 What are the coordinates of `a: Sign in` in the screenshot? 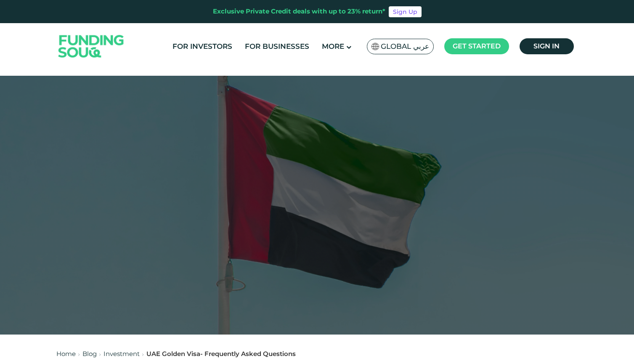 It's located at (547, 46).